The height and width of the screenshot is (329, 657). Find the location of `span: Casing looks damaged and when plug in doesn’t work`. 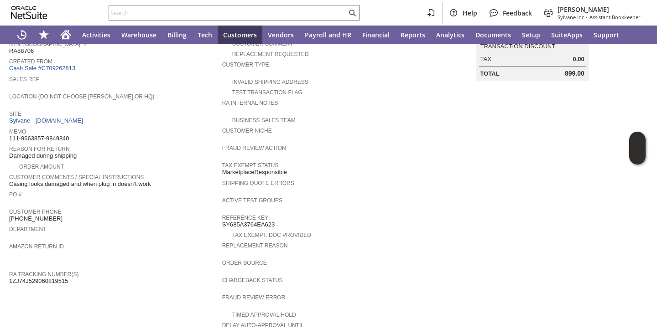

span: Casing looks damaged and when plug in doesn’t work is located at coordinates (80, 184).